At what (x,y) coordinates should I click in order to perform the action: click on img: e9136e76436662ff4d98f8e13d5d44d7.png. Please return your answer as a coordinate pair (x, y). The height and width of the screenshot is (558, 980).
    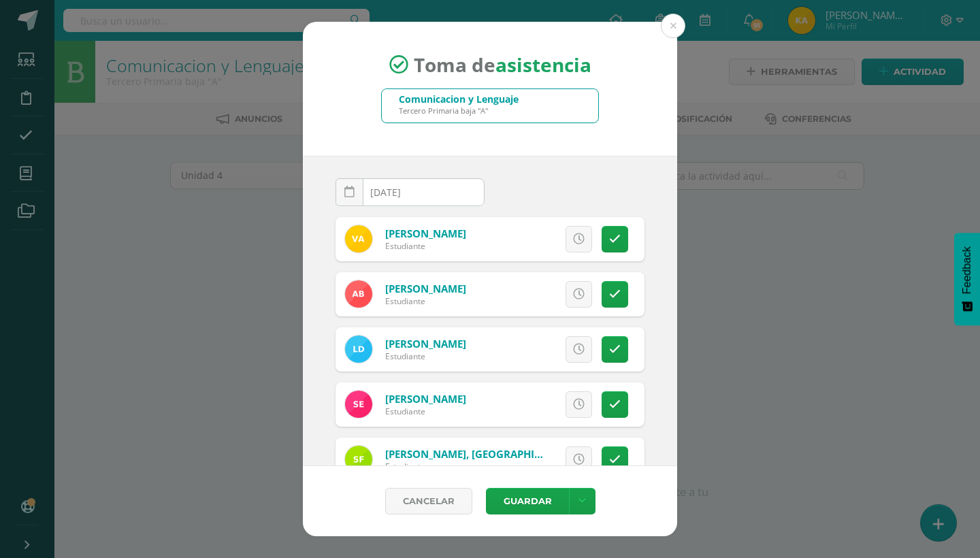
    Looking at the image, I should click on (359, 459).